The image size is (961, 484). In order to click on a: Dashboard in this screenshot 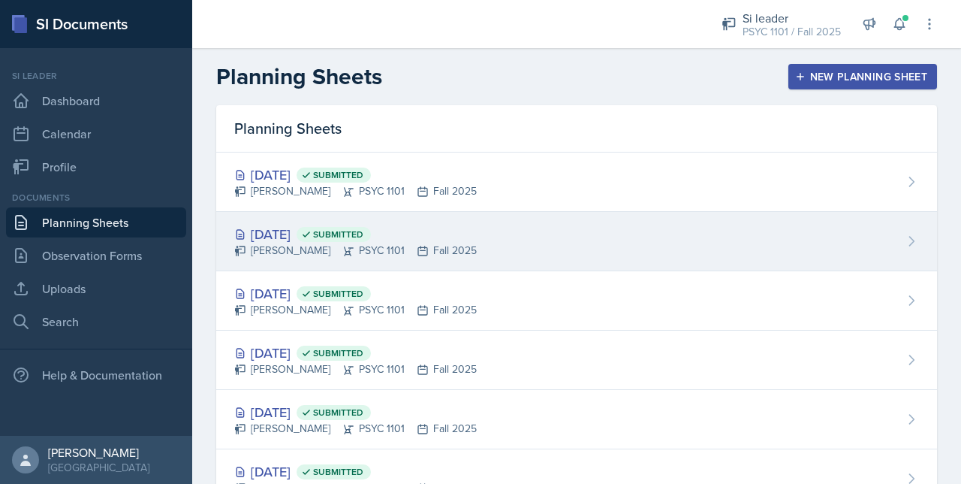, I will do `click(96, 101)`.